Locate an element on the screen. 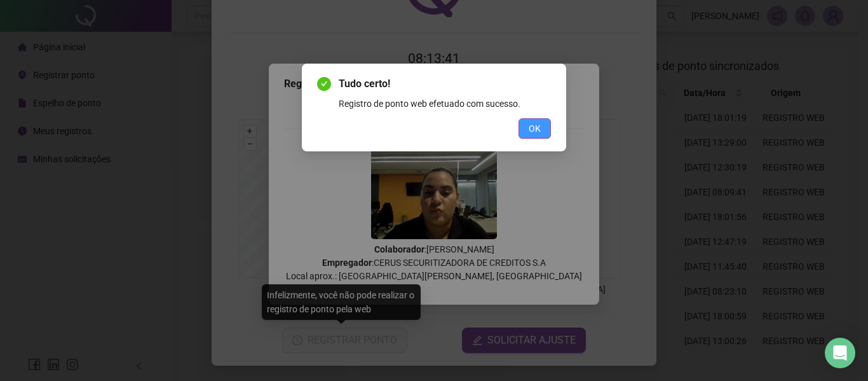 Image resolution: width=868 pixels, height=381 pixels. div: Open Intercom Messenger is located at coordinates (840, 353).